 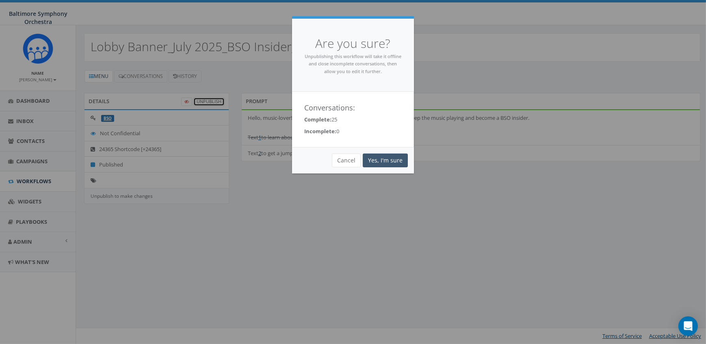 I want to click on strong: Complete:, so click(x=318, y=120).